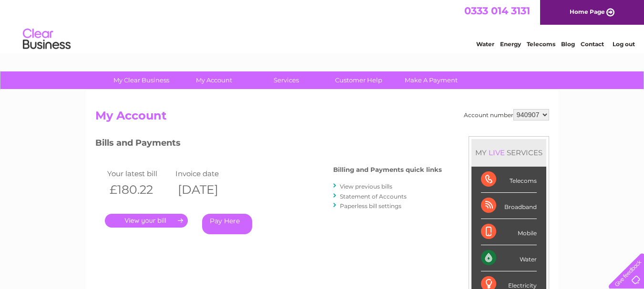  What do you see at coordinates (207, 173) in the screenshot?
I see `td: Invoice date` at bounding box center [207, 173].